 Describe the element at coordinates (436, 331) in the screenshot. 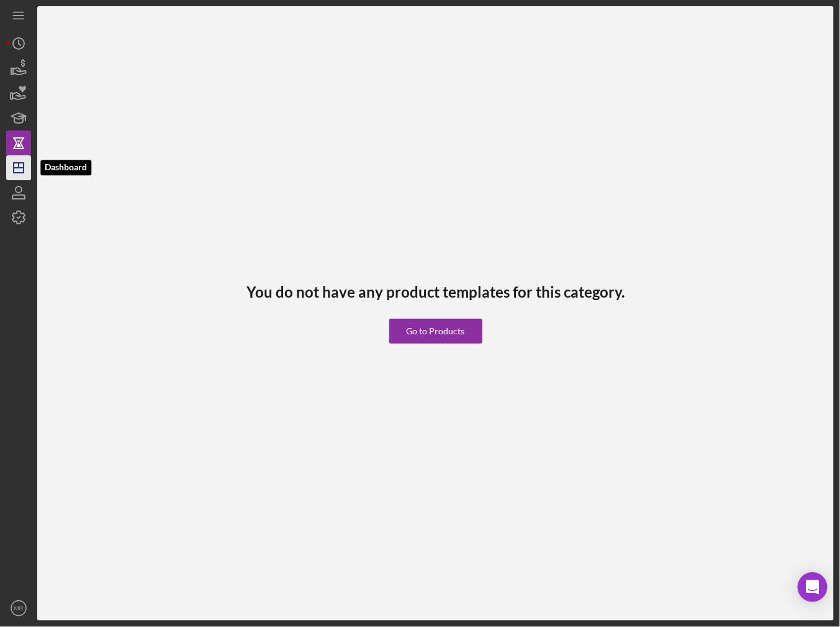

I see `button: Go to Products` at that location.